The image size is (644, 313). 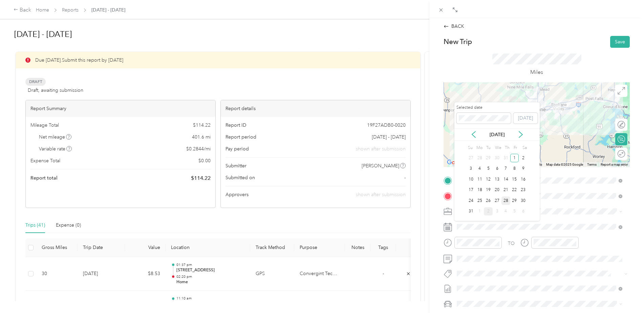 What do you see at coordinates (507, 148) in the screenshot?
I see `div: Th` at bounding box center [507, 148].